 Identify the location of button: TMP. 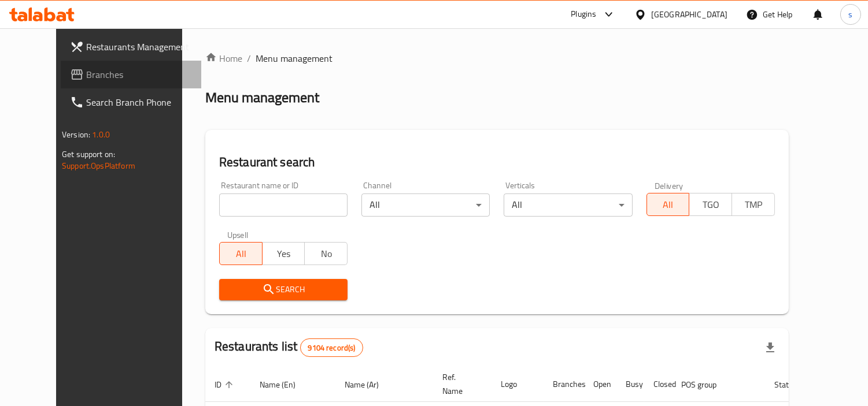
(753, 205).